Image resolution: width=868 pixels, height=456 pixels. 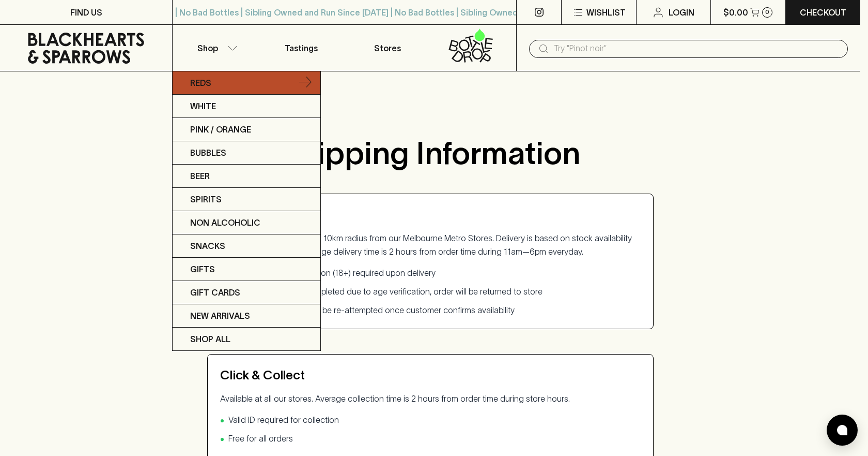 I want to click on a: Pink / Orange, so click(x=247, y=129).